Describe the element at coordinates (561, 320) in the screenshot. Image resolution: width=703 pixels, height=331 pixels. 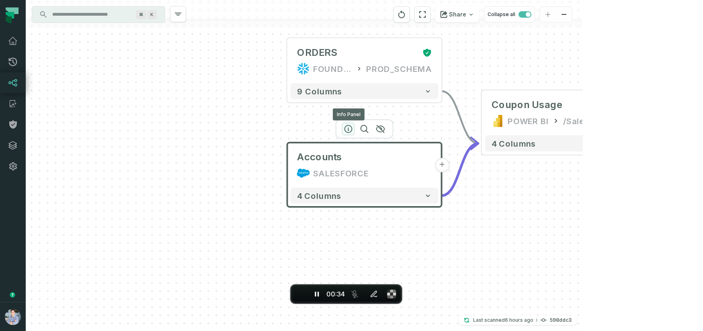
I see `h4: 598ddc3` at that location.